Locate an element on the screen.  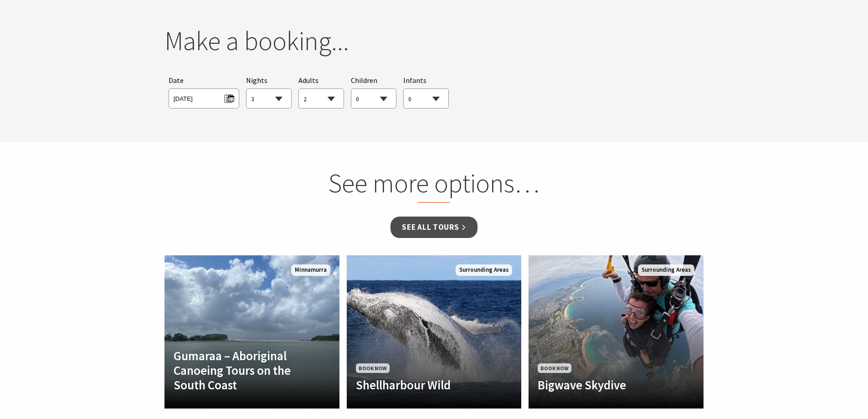
h2: See more options… is located at coordinates (434, 185).